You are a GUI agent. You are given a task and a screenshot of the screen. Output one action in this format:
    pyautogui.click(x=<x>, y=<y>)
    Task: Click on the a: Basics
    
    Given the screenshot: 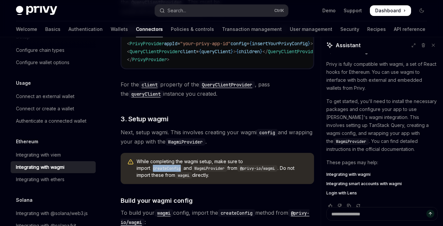 What is the action you would take?
    pyautogui.click(x=53, y=29)
    